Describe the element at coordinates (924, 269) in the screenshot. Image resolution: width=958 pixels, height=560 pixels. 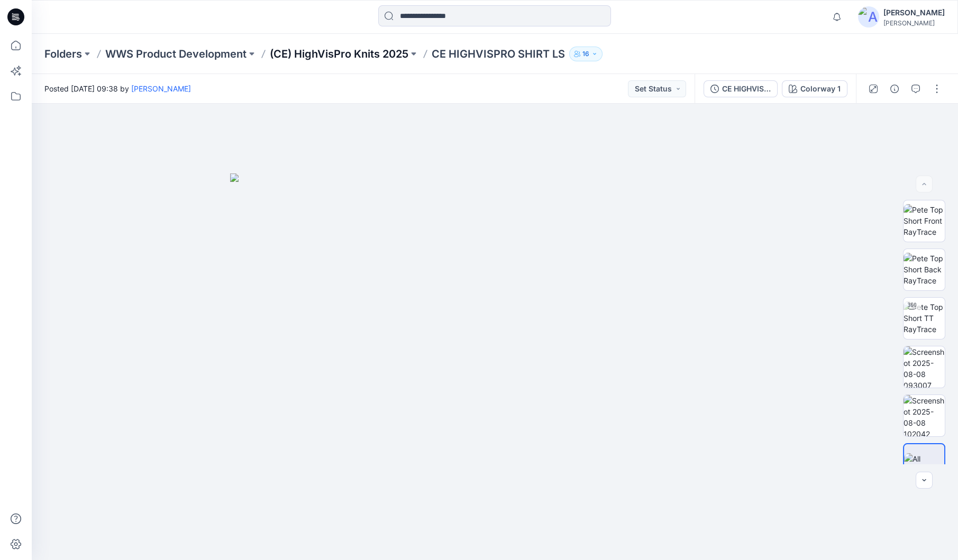
I see `img: Pete Top Short Back RayTrace` at that location.